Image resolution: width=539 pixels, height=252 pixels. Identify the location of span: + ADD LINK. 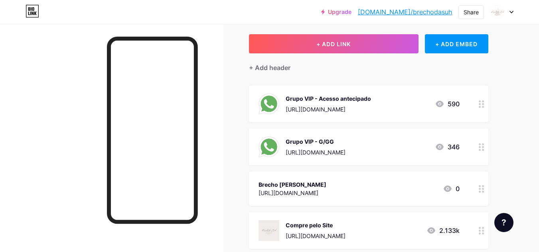
(333, 44).